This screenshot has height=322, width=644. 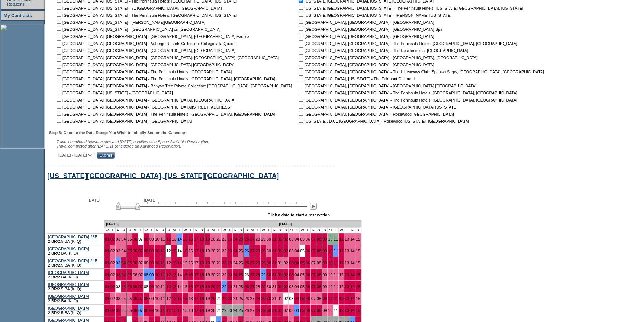 What do you see at coordinates (224, 240) in the screenshot?
I see `a: 22` at bounding box center [224, 240].